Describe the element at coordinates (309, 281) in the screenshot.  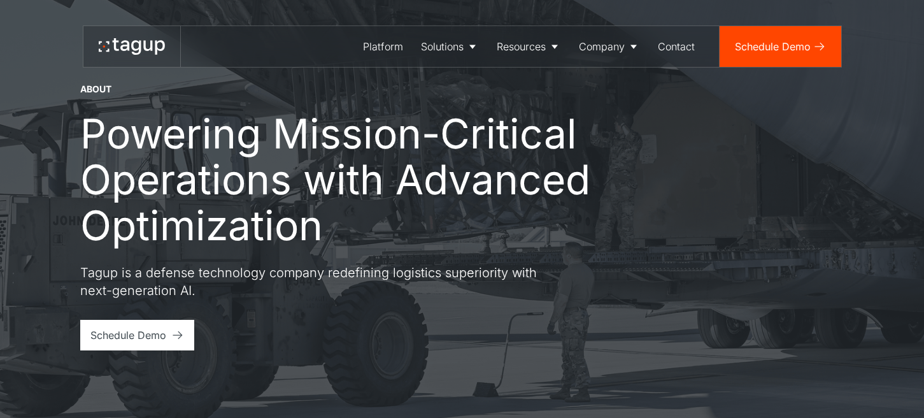
I see `p: Tagup is a defense technology company redefining logistics superiority with next-generation AI.` at that location.